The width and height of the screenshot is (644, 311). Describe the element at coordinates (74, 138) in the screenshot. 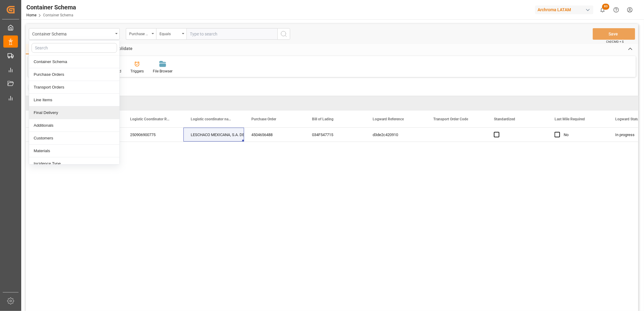

I see `div: Customers` at that location.